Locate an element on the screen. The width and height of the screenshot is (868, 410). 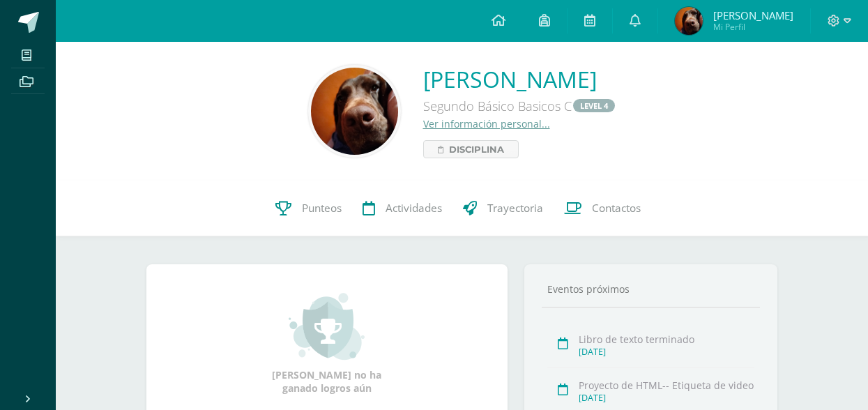
div: Eventos próximos is located at coordinates (651, 289).